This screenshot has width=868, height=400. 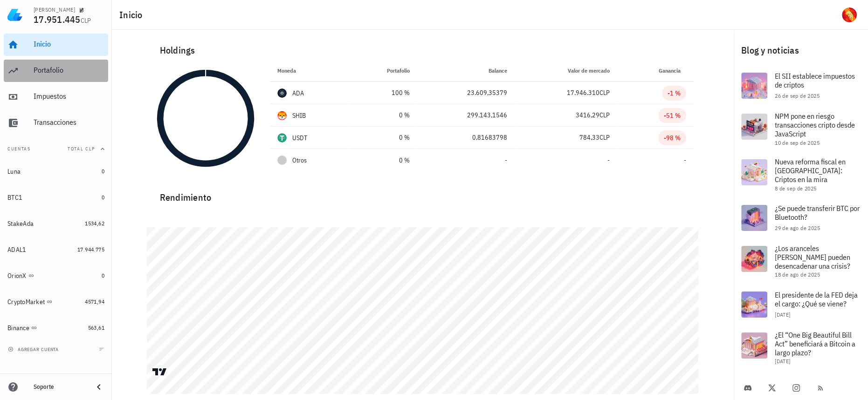 I want to click on div: CryptoMarket, so click(x=26, y=302).